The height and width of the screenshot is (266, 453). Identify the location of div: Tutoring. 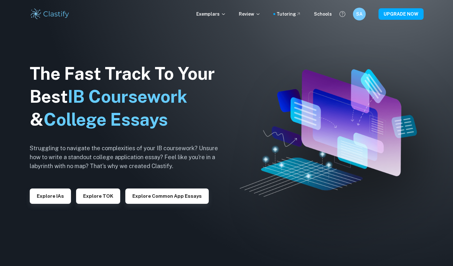
(289, 14).